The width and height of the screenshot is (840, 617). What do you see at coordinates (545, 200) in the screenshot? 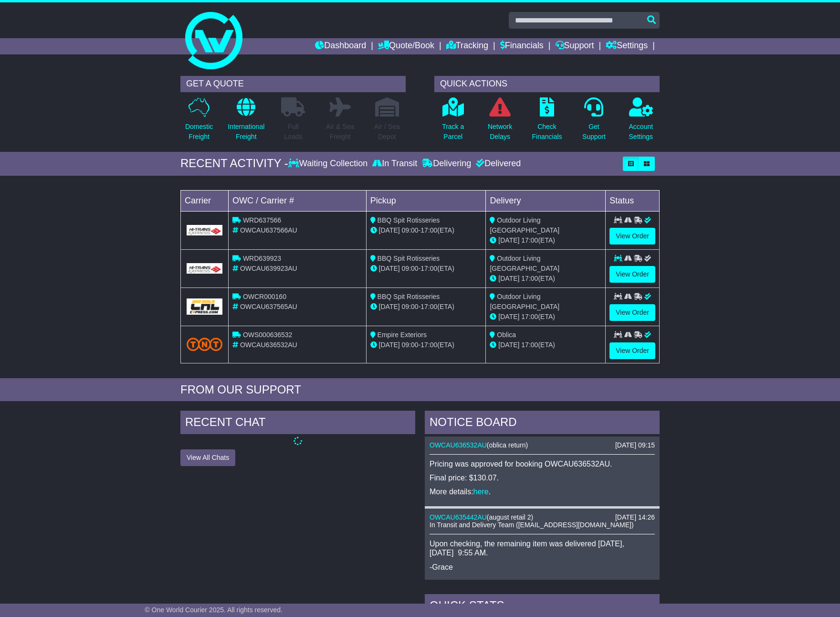
I see `td: Delivery` at bounding box center [545, 200].